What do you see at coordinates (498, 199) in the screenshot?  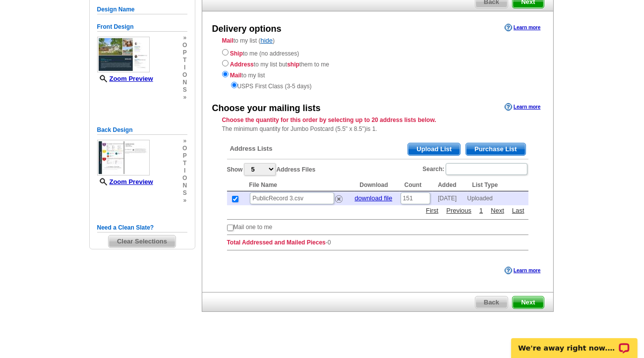 I see `td: Uploaded` at bounding box center [498, 199].